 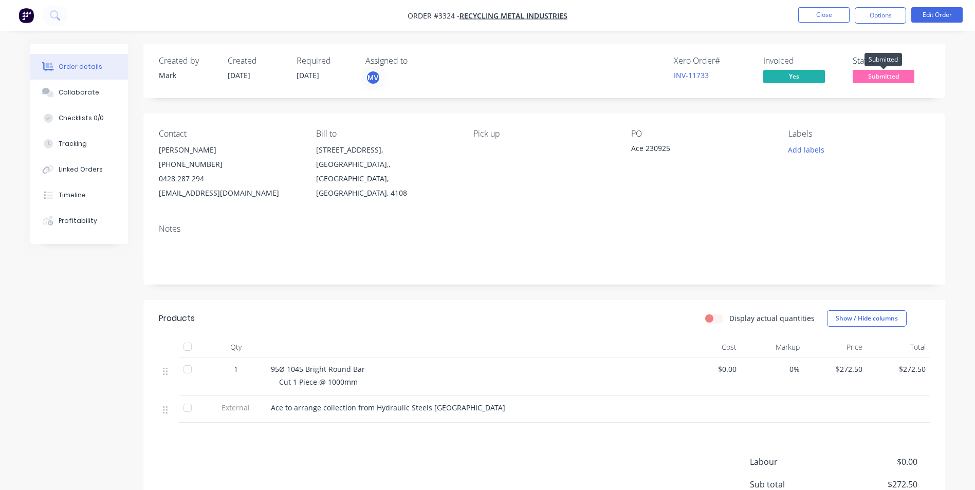 What do you see at coordinates (187, 75) in the screenshot?
I see `div: Mark` at bounding box center [187, 75].